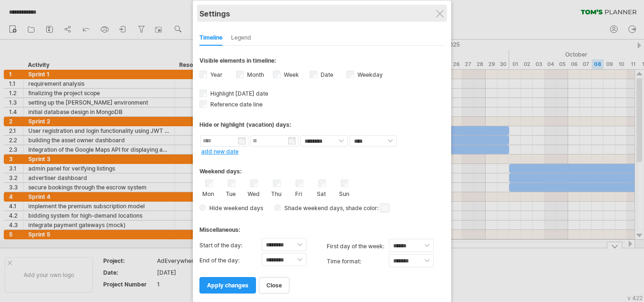 This screenshot has height=302, width=644. What do you see at coordinates (211, 38) in the screenshot?
I see `div: Timeline` at bounding box center [211, 38].